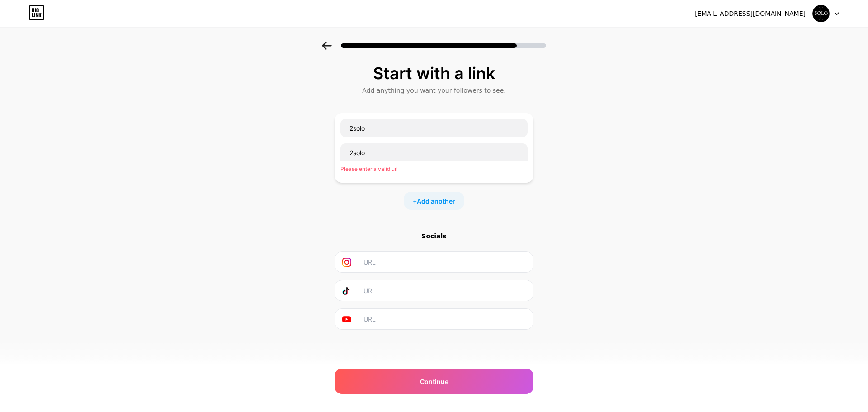  What do you see at coordinates (821, 14) in the screenshot?
I see `img: l2solo` at bounding box center [821, 14].